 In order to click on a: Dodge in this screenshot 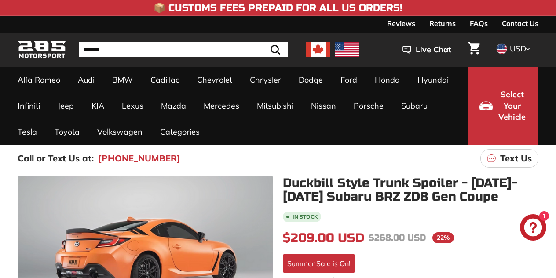, I will do `click(311, 80)`.